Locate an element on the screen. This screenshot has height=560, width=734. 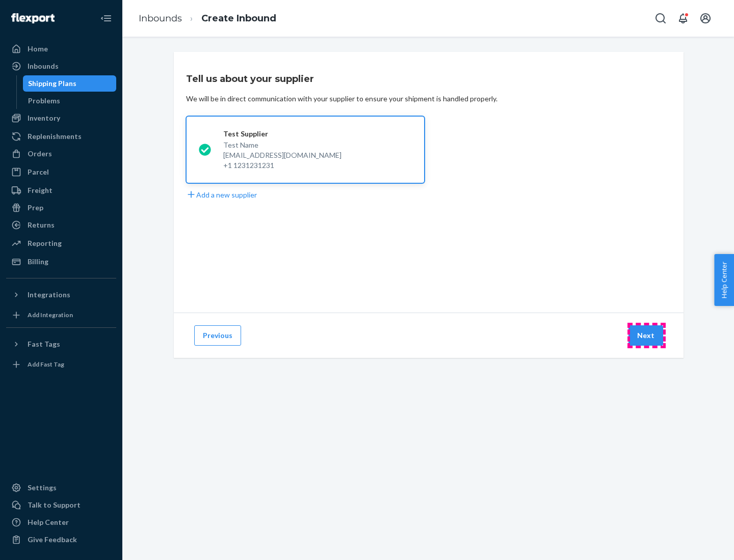
div: Talk to Support is located at coordinates (54, 505).